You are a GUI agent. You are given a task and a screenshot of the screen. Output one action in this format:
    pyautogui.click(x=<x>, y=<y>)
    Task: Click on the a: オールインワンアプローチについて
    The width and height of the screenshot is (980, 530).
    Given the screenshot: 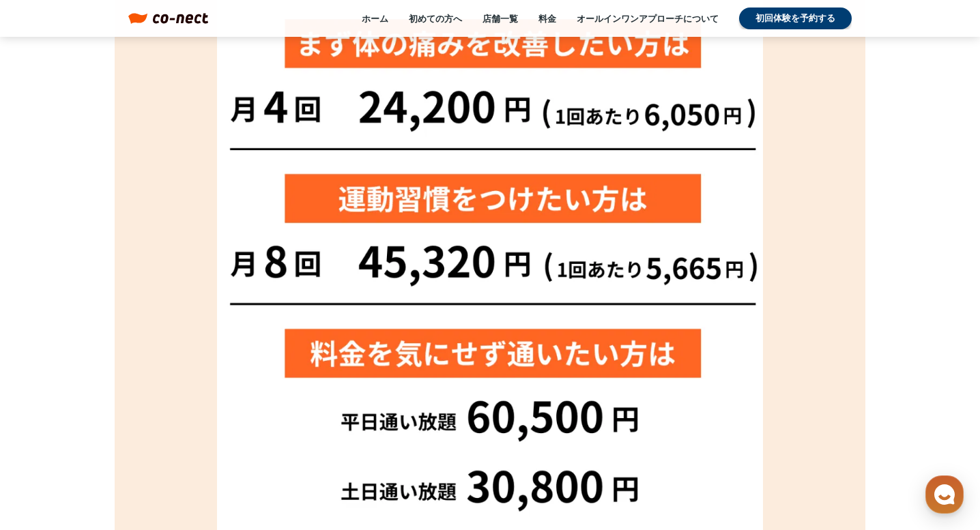 What is the action you would take?
    pyautogui.click(x=648, y=19)
    